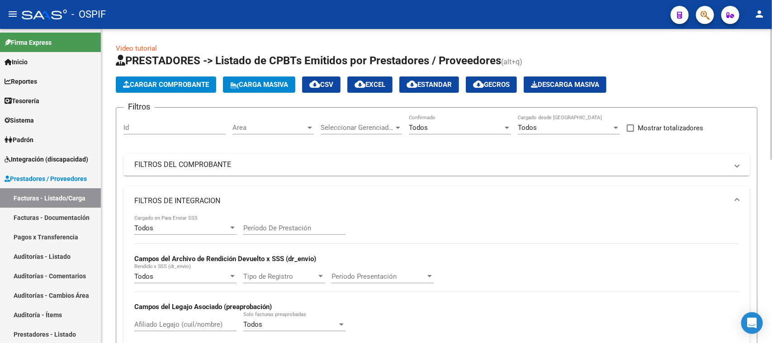  Describe the element at coordinates (136, 48) in the screenshot. I see `a: Video tutorial` at that location.